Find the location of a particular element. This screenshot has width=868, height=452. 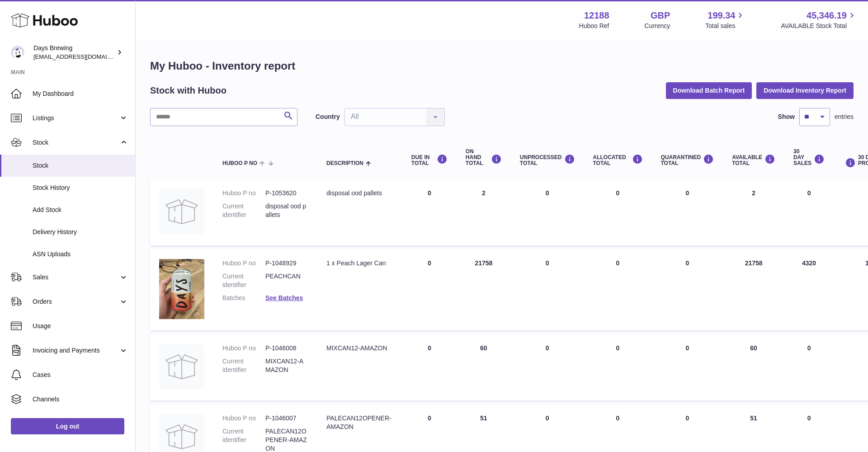

span: Listings is located at coordinates (75, 118).